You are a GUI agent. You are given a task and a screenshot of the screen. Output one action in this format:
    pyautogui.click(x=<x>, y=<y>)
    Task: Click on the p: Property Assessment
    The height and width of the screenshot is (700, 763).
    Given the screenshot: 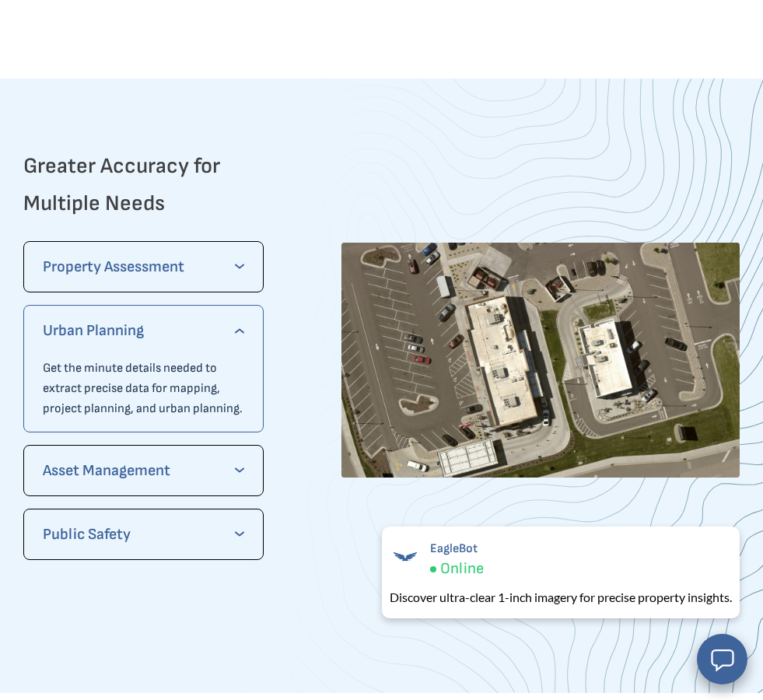 What is the action you would take?
    pyautogui.click(x=143, y=266)
    